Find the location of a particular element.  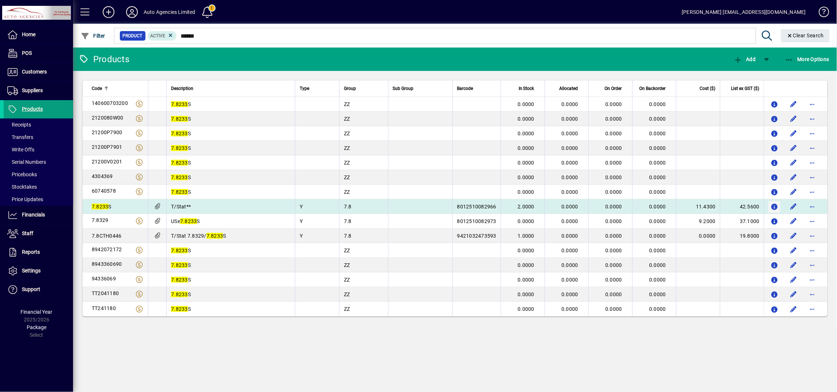

td: 0.0000 is located at coordinates (698, 236).